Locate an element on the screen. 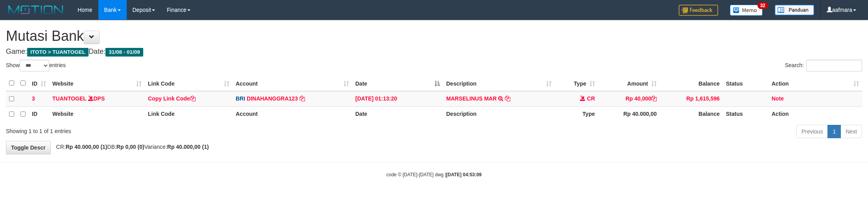  th: Date is located at coordinates (397, 114).